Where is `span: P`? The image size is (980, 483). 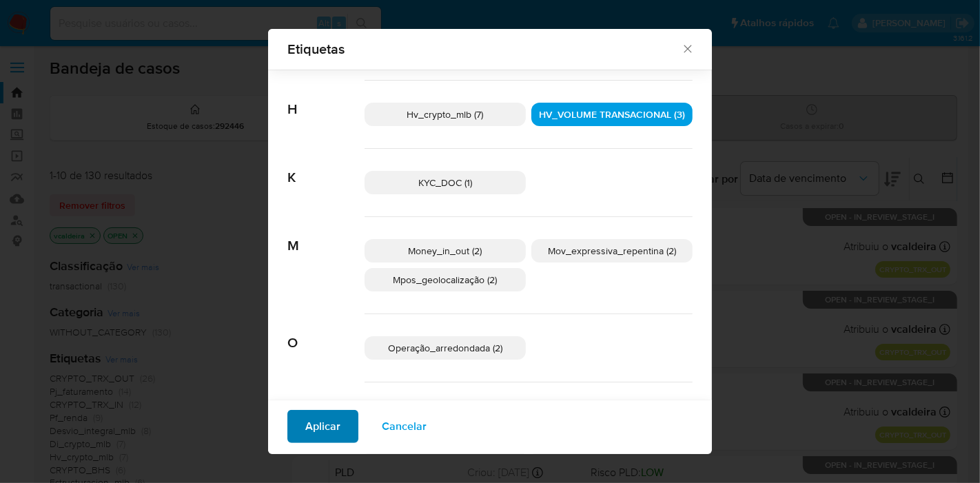 span: P is located at coordinates (326, 400).